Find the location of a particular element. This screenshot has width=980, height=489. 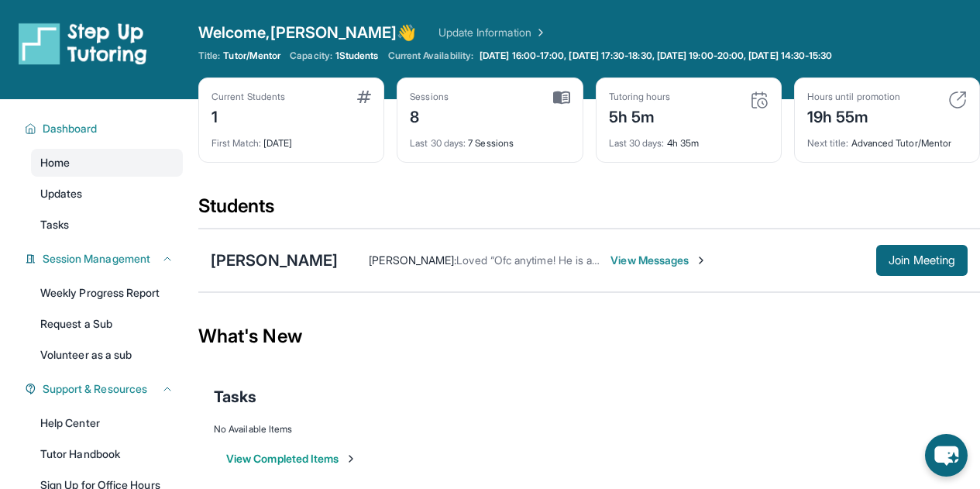

div: Advanced Tutor/Mentor is located at coordinates (886, 139).